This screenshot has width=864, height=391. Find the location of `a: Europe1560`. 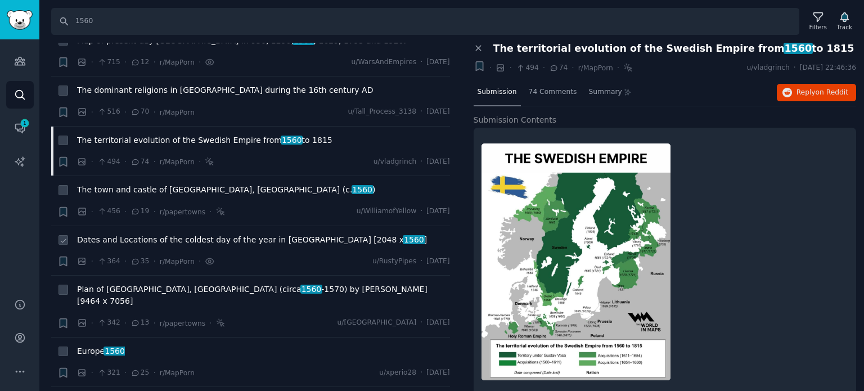

a: Europe1560 is located at coordinates (101, 351).